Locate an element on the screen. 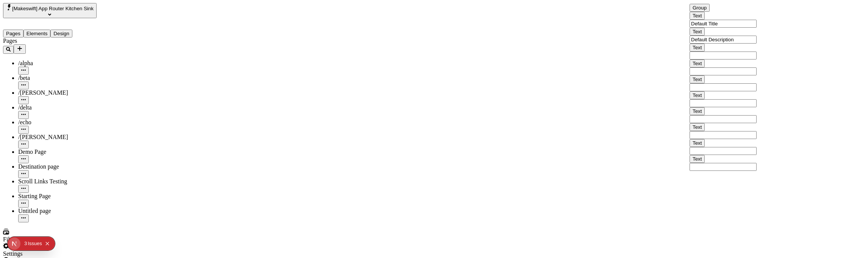 This screenshot has width=868, height=258. button: Group is located at coordinates (699, 7).